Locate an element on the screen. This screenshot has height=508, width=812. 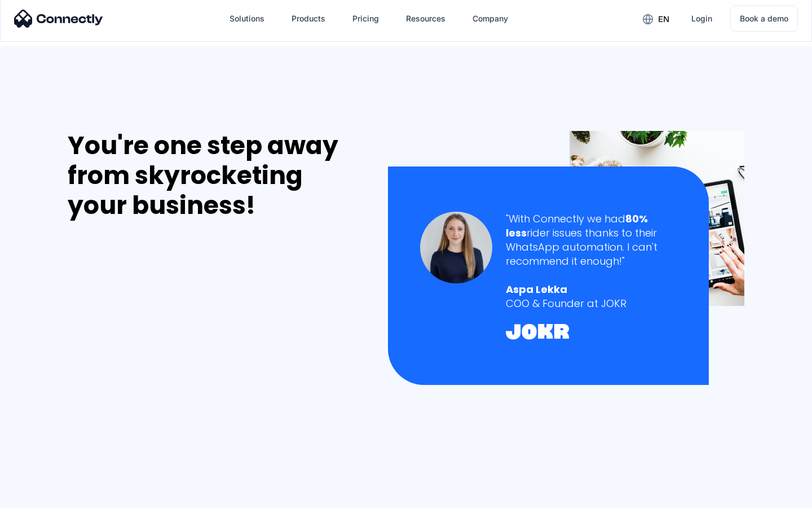
ul: Language list is located at coordinates (45, 496).